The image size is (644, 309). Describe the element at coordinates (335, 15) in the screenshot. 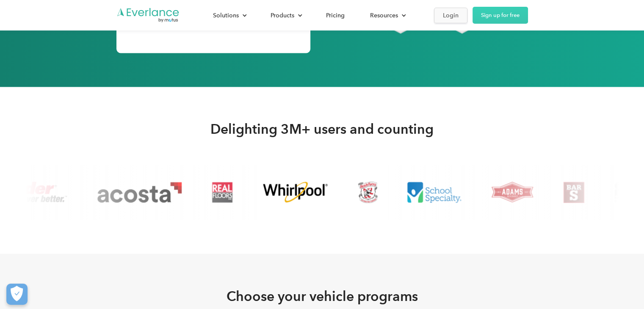

I see `div: Pricing` at that location.